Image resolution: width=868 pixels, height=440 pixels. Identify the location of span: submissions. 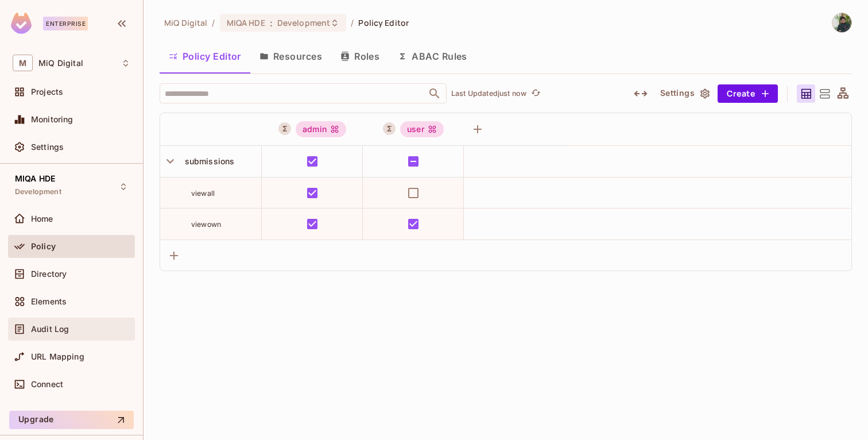
(208, 161).